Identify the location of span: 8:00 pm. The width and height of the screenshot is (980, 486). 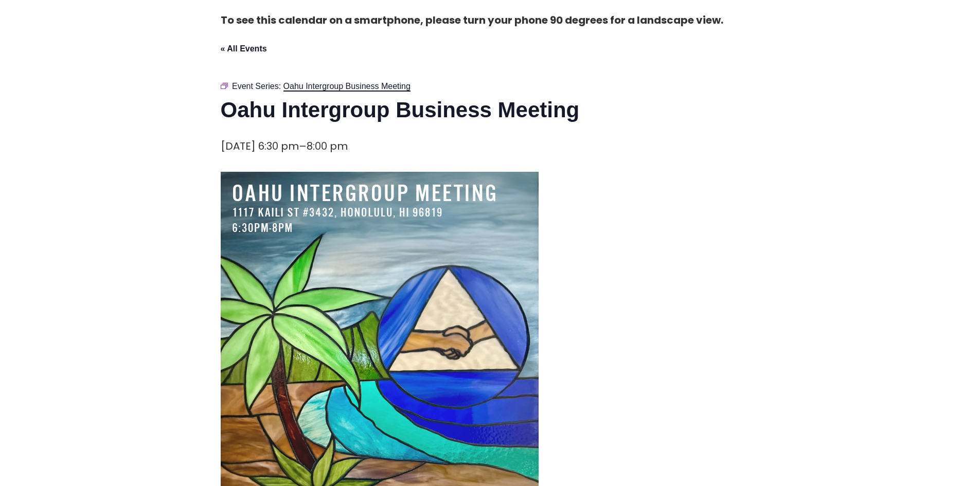
(327, 146).